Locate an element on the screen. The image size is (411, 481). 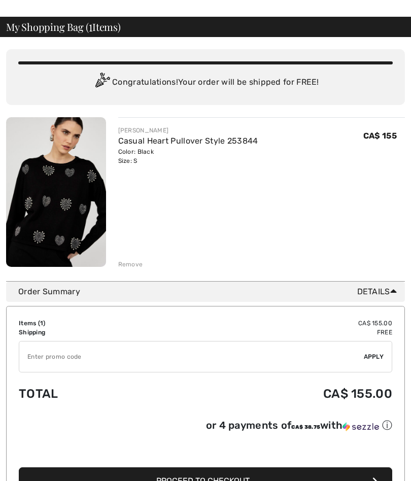
img: Casual Heart Pullover Style 253844 is located at coordinates (56, 192).